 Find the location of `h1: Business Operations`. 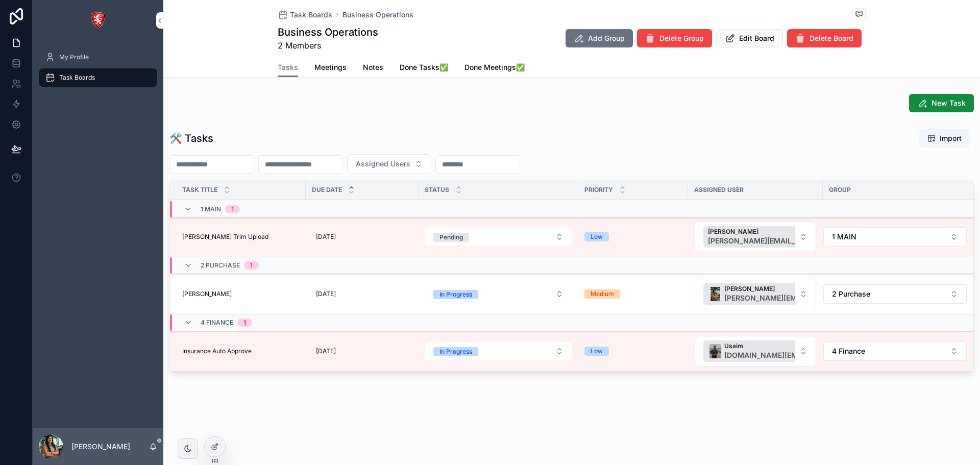

h1: Business Operations is located at coordinates (328, 32).